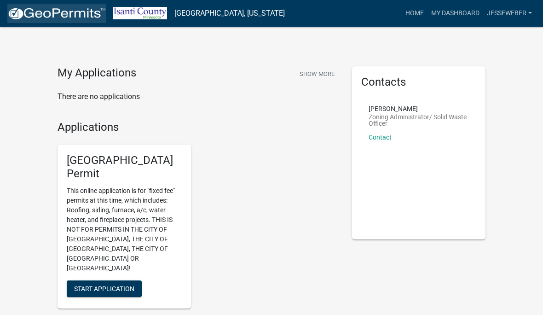  Describe the element at coordinates (97, 73) in the screenshot. I see `h4: My Applications` at that location.